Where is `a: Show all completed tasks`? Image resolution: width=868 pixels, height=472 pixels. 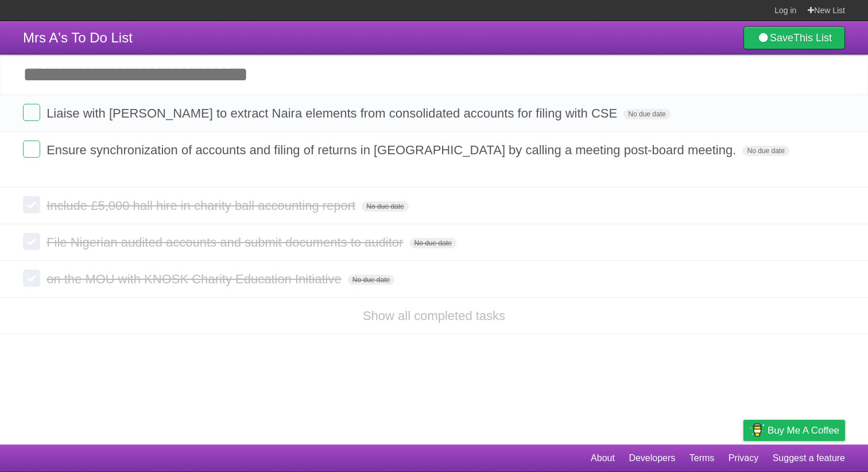 a: Show all completed tasks is located at coordinates (434, 316).